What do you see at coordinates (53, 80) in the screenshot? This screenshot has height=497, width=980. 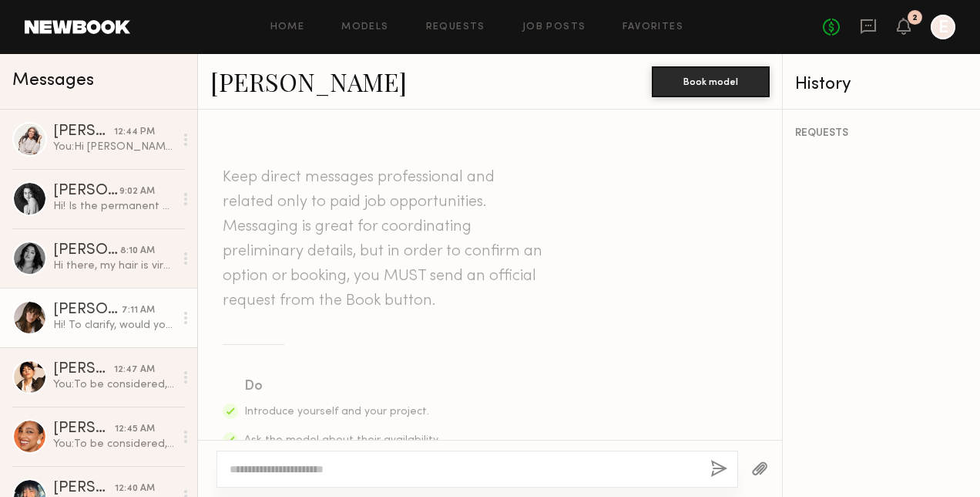 I see `span: Messages` at bounding box center [53, 80].